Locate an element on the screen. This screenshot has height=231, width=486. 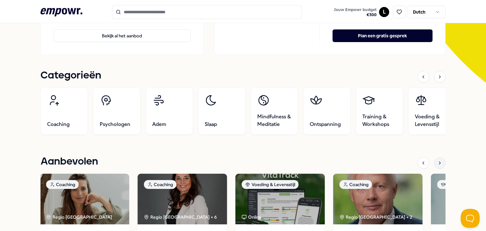
span: Slaap is located at coordinates (211, 124).